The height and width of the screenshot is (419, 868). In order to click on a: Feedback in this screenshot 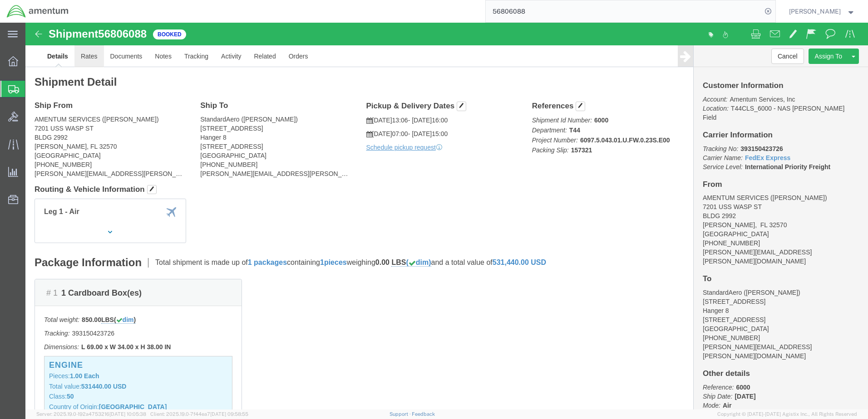, I will do `click(423, 414)`.